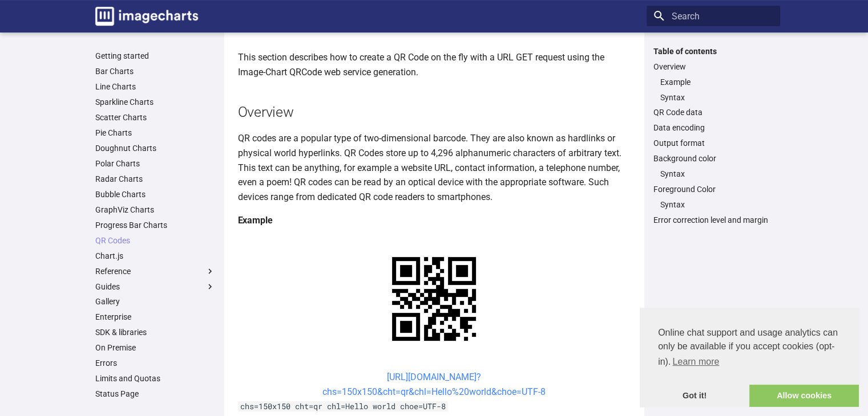 This screenshot has width=868, height=416. What do you see at coordinates (155, 56) in the screenshot?
I see `a: Getting started` at bounding box center [155, 56].